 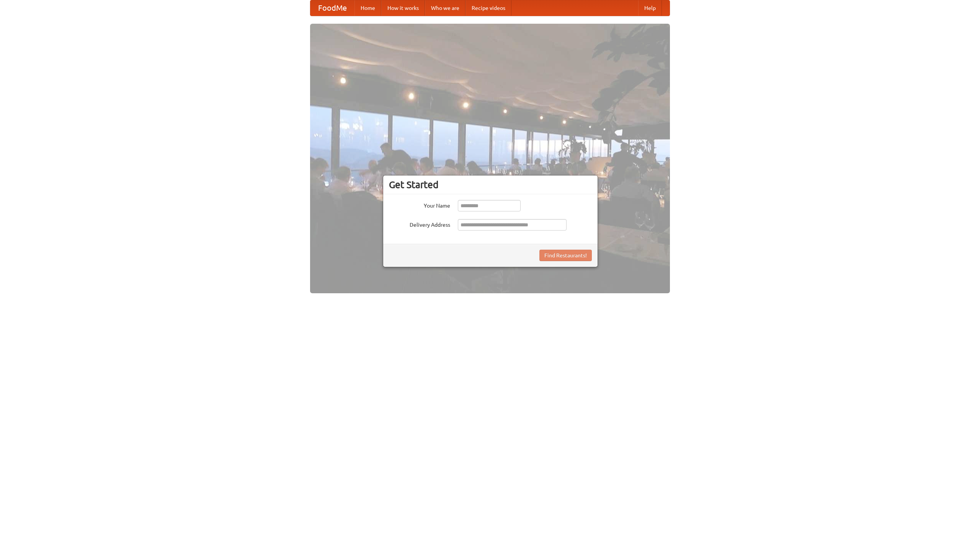 What do you see at coordinates (650, 8) in the screenshot?
I see `a: Help` at bounding box center [650, 8].